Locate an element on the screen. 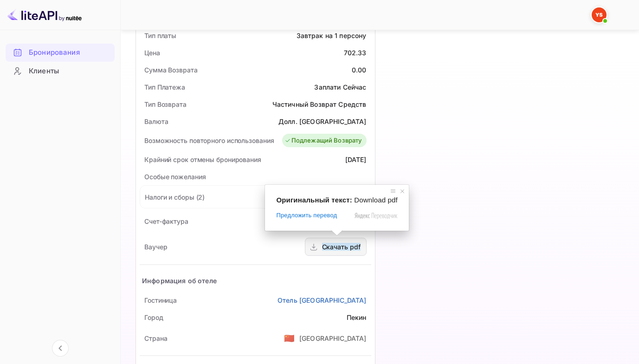  a: Бронирования is located at coordinates (60, 52).